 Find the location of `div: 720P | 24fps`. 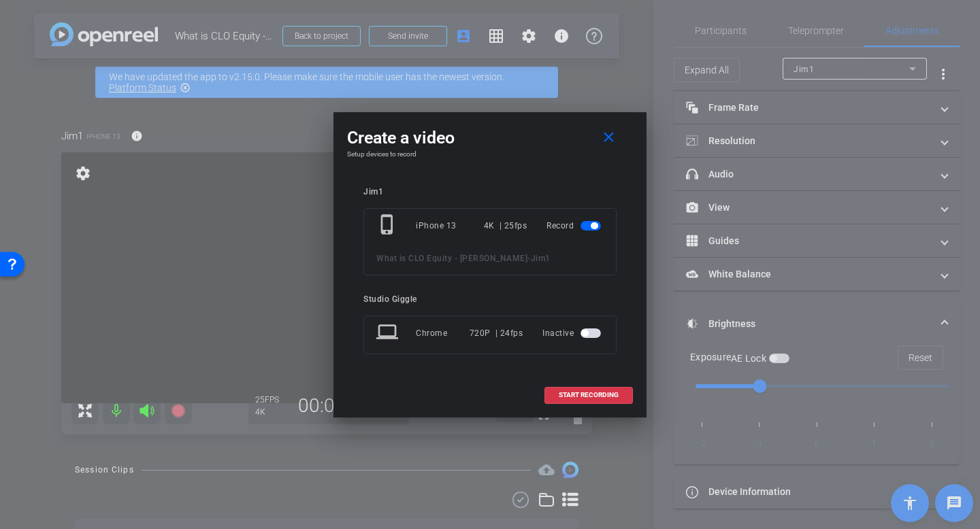

div: 720P | 24fps is located at coordinates (496, 333).